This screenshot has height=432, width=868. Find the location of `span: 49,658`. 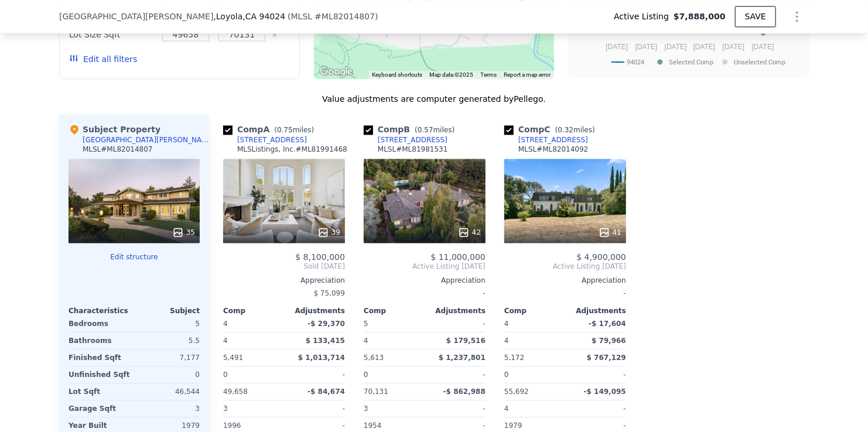

span: 49,658 is located at coordinates (235, 392).